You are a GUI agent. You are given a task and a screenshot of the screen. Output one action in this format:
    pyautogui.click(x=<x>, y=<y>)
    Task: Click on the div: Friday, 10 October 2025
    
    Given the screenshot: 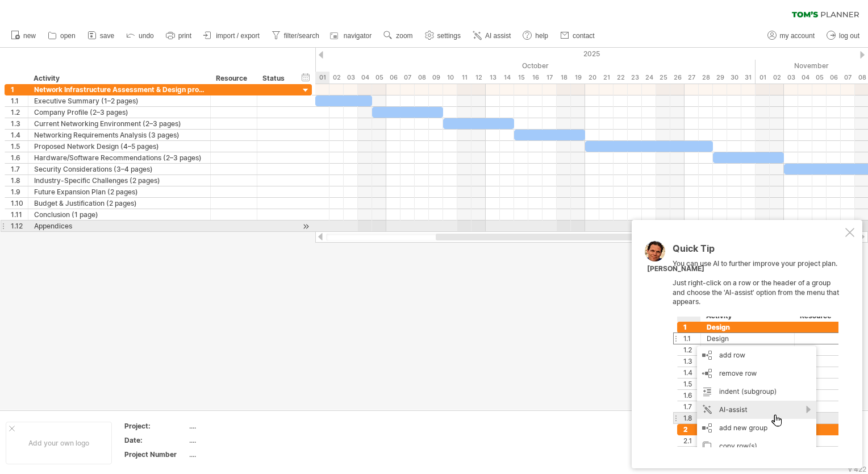 What is the action you would take?
    pyautogui.click(x=450, y=77)
    